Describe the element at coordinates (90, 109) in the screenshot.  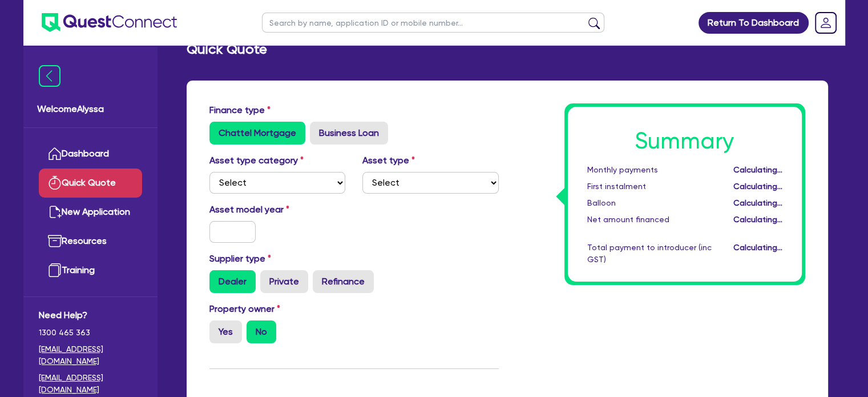
I see `span: Welcome Alyssa` at that location.